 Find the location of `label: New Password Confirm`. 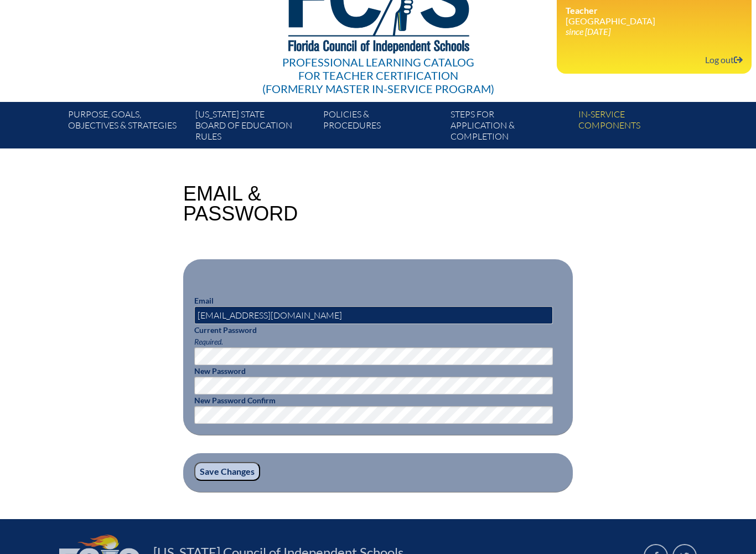

label: New Password Confirm is located at coordinates (235, 400).